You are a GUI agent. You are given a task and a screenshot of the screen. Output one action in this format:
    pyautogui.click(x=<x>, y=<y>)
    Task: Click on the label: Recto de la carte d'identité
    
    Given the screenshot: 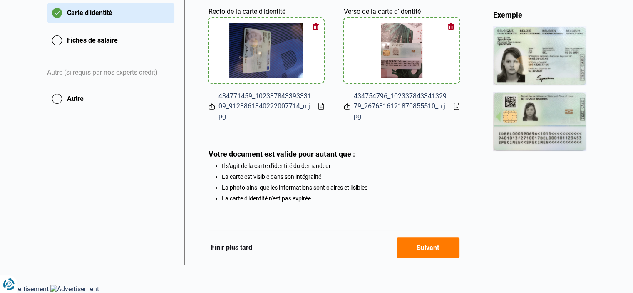 What is the action you would take?
    pyautogui.click(x=247, y=12)
    